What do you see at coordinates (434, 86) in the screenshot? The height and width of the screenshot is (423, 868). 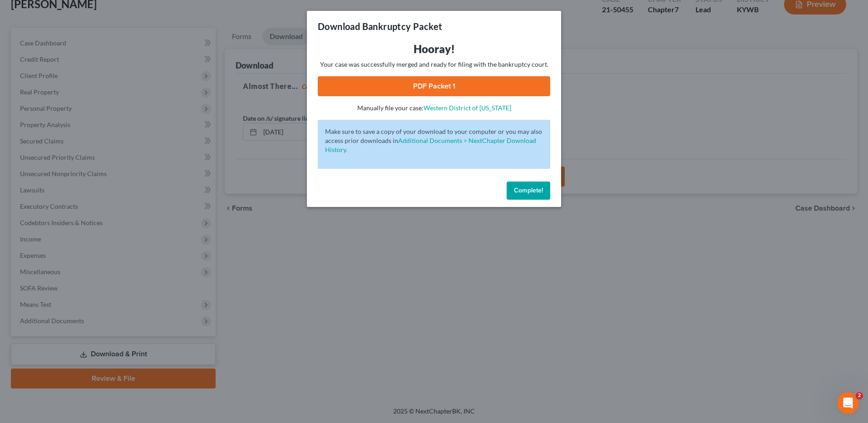 I see `a: PDF Packet 1` at bounding box center [434, 86].